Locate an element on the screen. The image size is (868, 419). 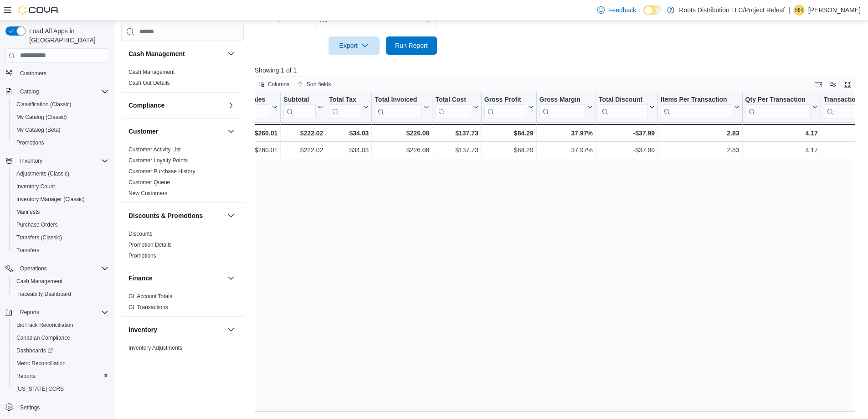
button: Reports is located at coordinates (61, 376).